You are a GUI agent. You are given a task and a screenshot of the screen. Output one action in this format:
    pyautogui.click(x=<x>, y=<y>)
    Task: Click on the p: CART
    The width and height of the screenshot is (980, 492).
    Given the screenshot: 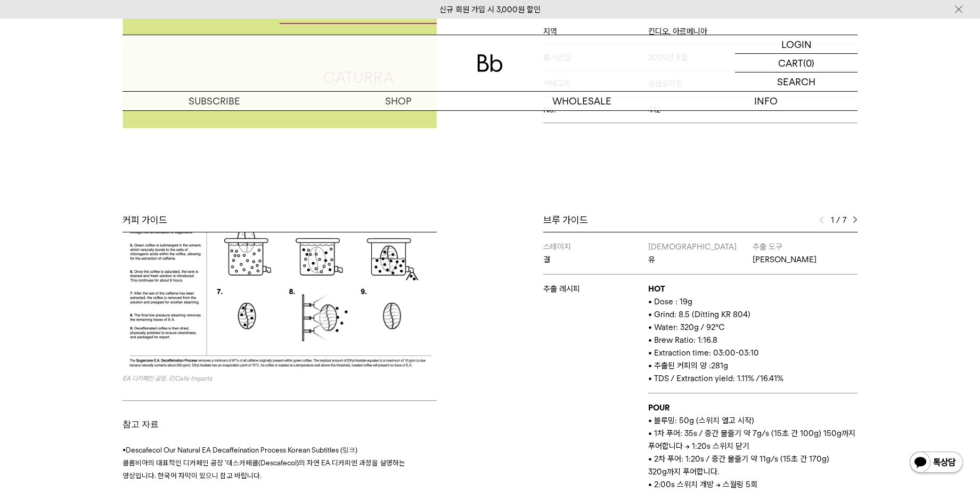 What is the action you would take?
    pyautogui.click(x=790, y=63)
    